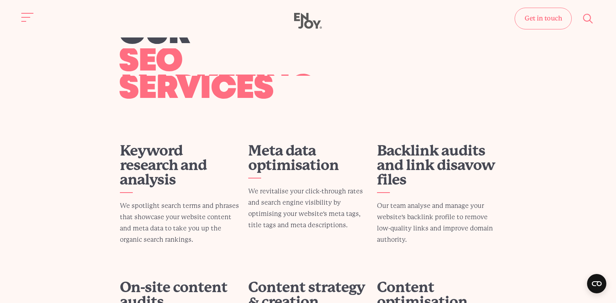 This screenshot has width=616, height=303. Describe the element at coordinates (245, 34) in the screenshot. I see `div: Our` at that location.